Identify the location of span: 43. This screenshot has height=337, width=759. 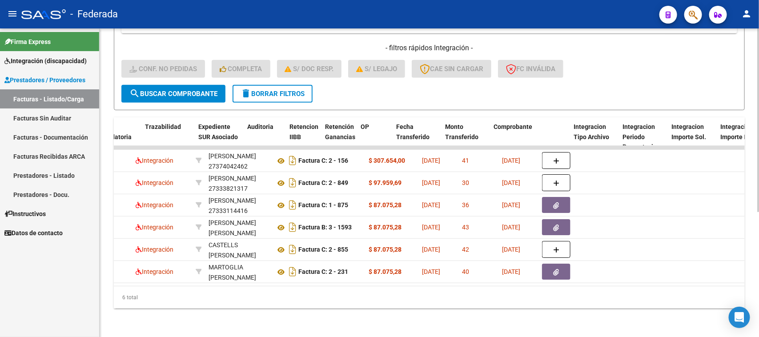
(466, 227).